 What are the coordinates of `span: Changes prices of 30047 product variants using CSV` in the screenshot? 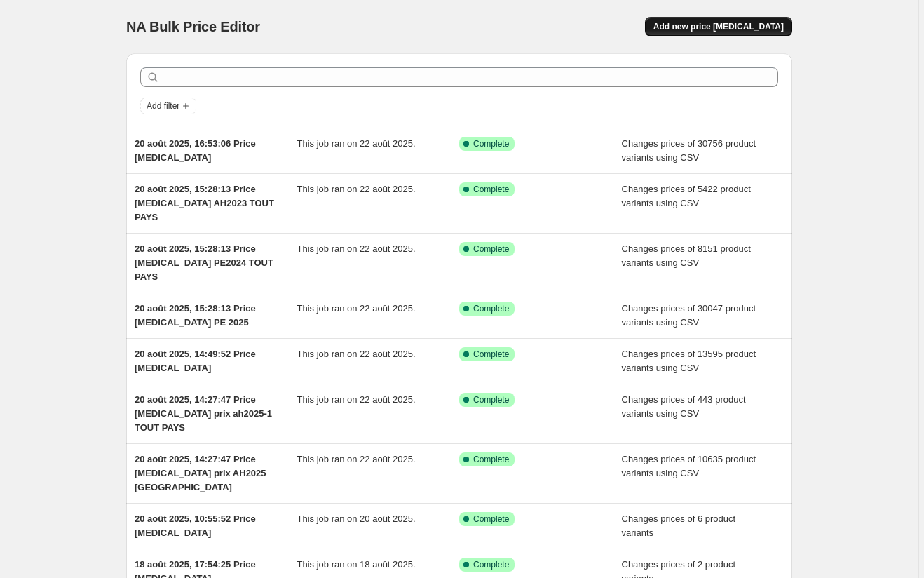 It's located at (689, 315).